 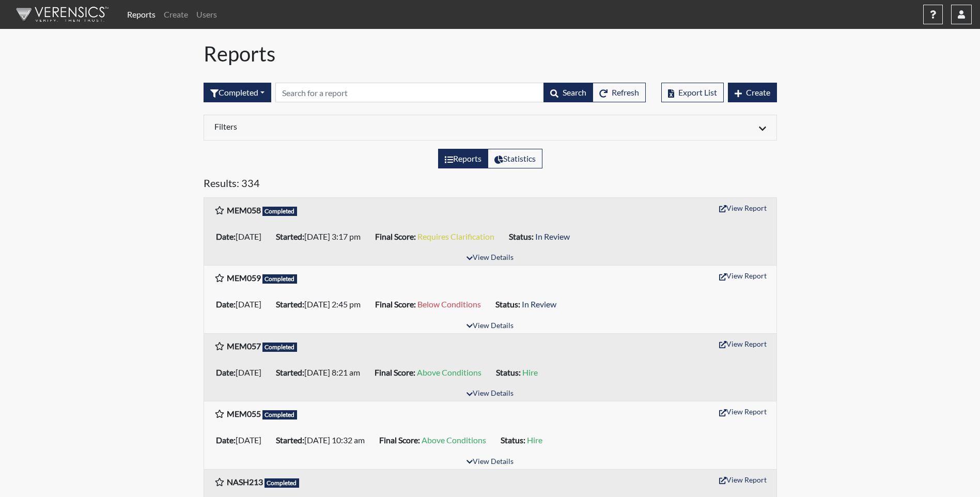 What do you see at coordinates (175, 15) in the screenshot?
I see `a: Create` at bounding box center [175, 15].